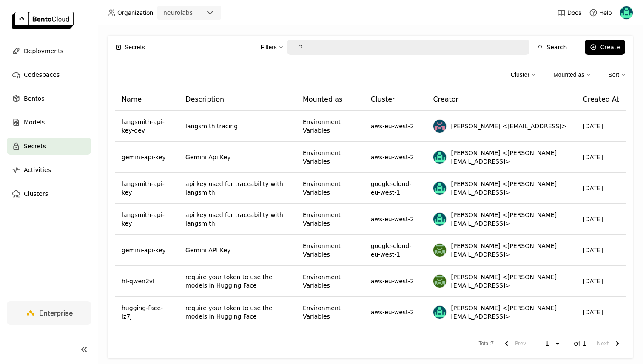 This screenshot has height=364, width=643. I want to click on a: Secrets, so click(49, 146).